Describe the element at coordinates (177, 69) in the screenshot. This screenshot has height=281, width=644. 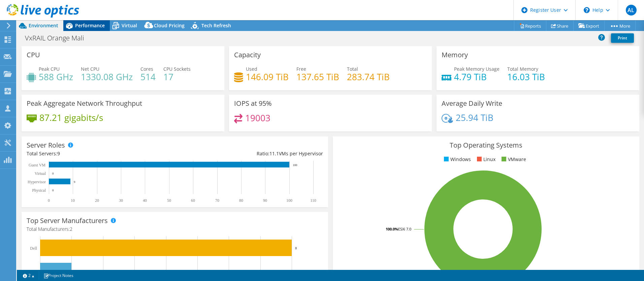
I see `span: CPU Sockets` at that location.